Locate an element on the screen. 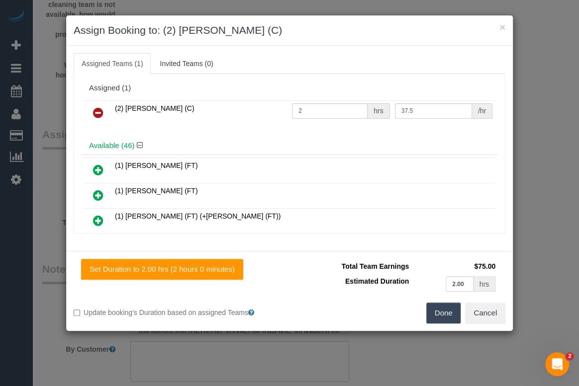 The width and height of the screenshot is (579, 386). td: $75.00 is located at coordinates (455, 267).